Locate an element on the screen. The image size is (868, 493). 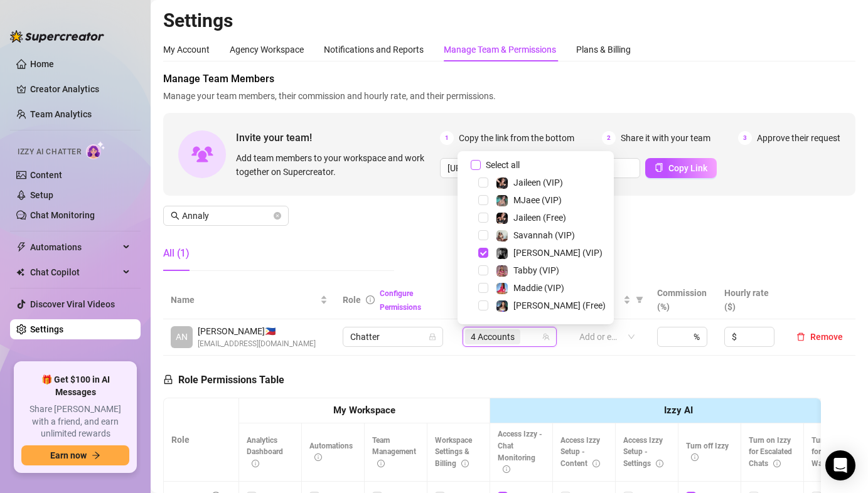
span: filter is located at coordinates (640, 300).